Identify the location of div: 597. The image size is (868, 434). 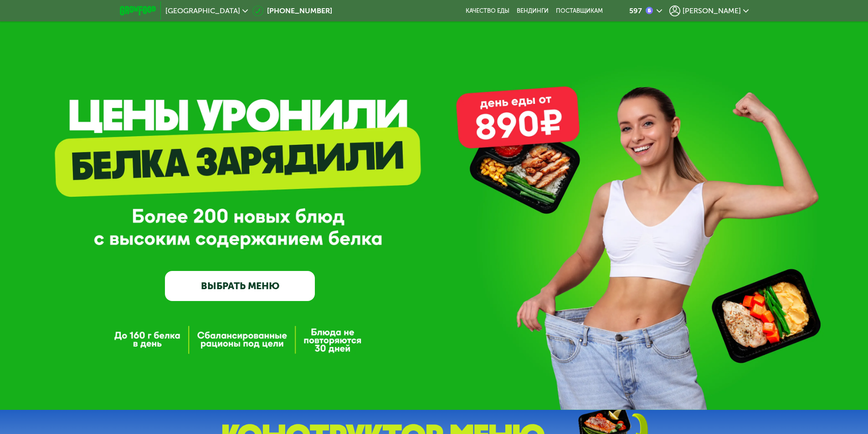
(636, 11).